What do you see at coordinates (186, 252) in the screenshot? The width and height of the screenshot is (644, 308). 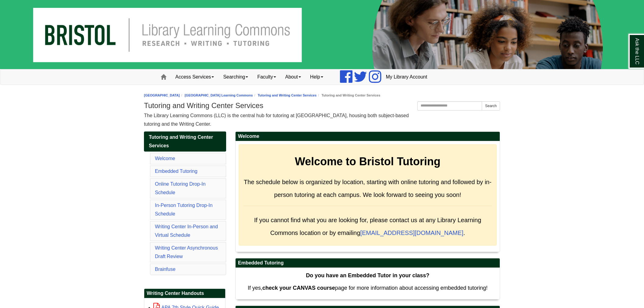 I see `a: Writing Center Asynchronous Draft Review` at bounding box center [186, 252].